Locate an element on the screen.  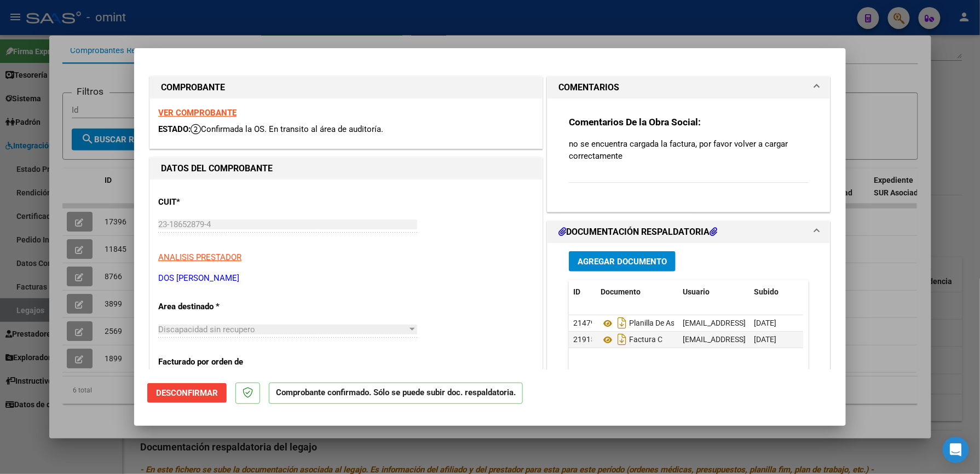
h1: DOCUMENTACIÓN RESPALDATORIA is located at coordinates (638, 232).